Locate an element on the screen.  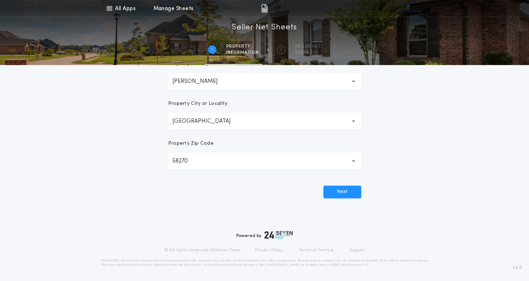
p: DISCLAIMER: This estimate is provided for informational purposes only. 24|Seven Fees, a product o... is located at coordinates (264, 263).